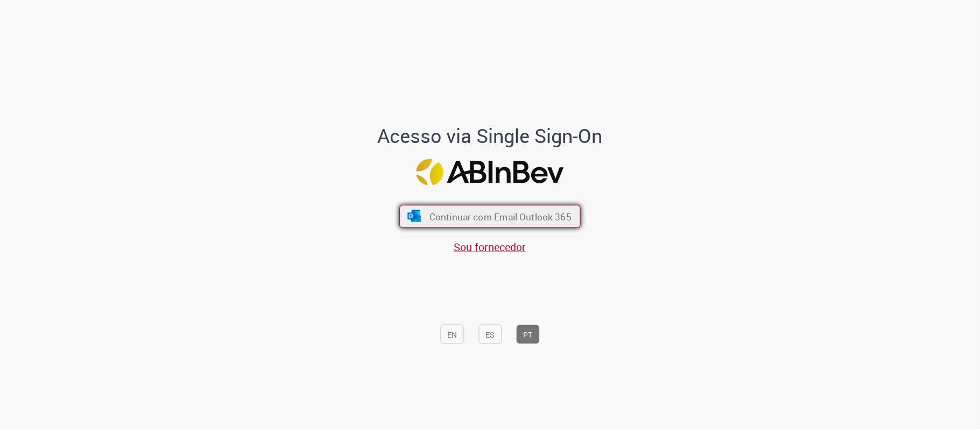 The width and height of the screenshot is (980, 429). What do you see at coordinates (490, 172) in the screenshot?
I see `img: Logotipo ABInBev` at bounding box center [490, 172].